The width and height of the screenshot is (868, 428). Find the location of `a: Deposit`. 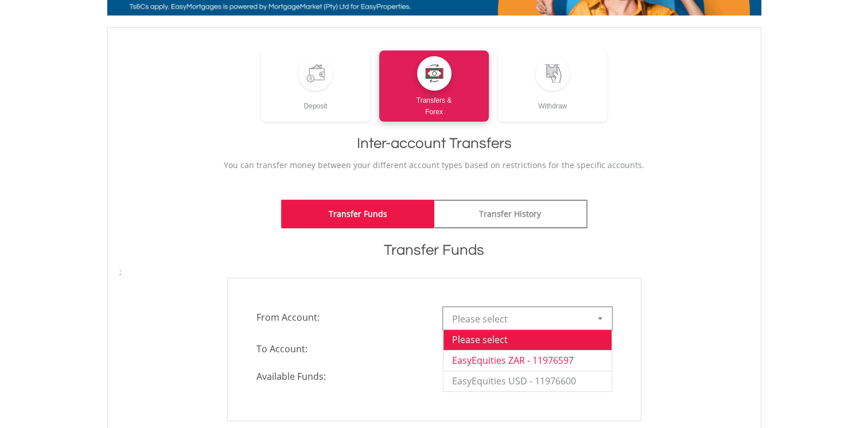

a: Deposit is located at coordinates (316, 86).